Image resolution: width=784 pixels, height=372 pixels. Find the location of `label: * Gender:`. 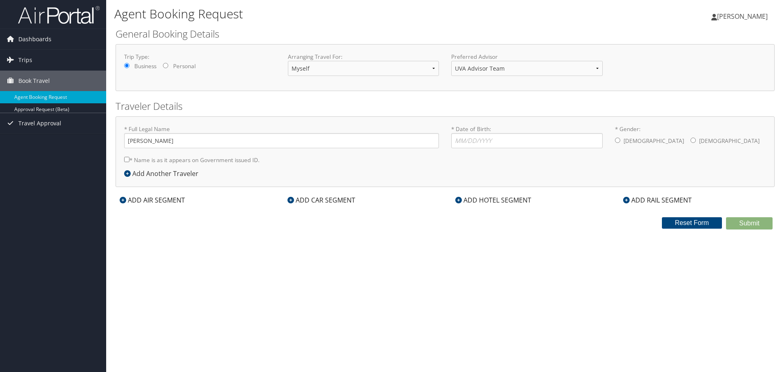

label: * Gender: is located at coordinates (691, 137).